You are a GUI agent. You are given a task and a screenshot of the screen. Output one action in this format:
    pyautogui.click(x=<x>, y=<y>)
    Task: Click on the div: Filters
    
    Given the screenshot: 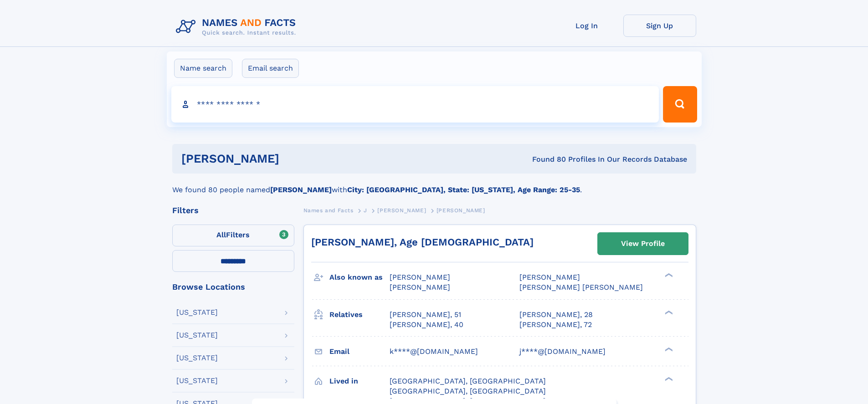 What is the action you would take?
    pyautogui.click(x=233, y=211)
    